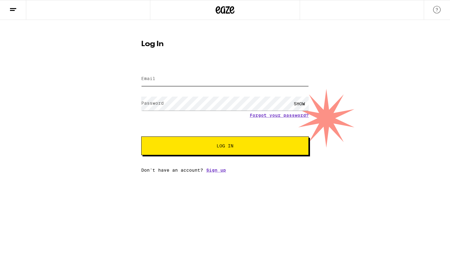 This screenshot has width=450, height=253. What do you see at coordinates (152, 103) in the screenshot?
I see `label: Password` at bounding box center [152, 103].